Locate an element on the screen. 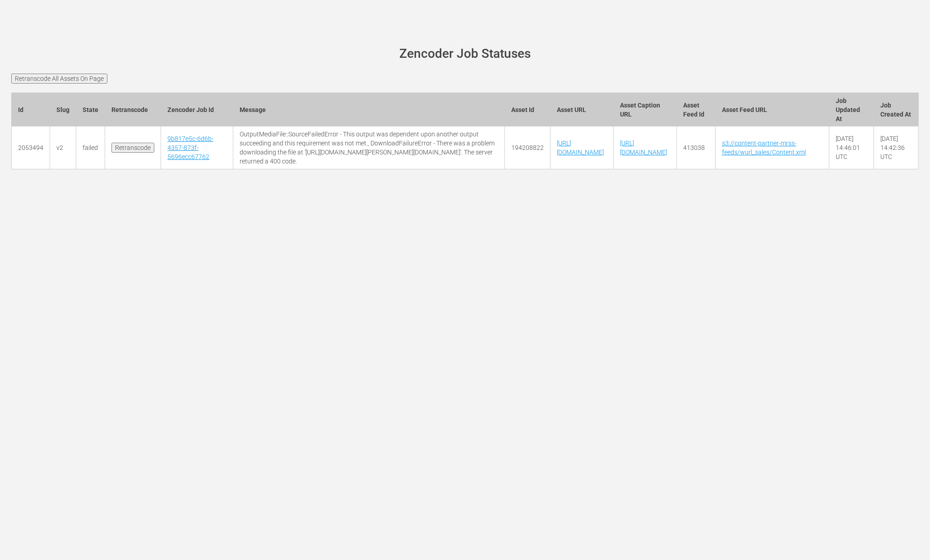 The height and width of the screenshot is (560, 930). input: Retranscode All Assets On Page is located at coordinates (59, 79).